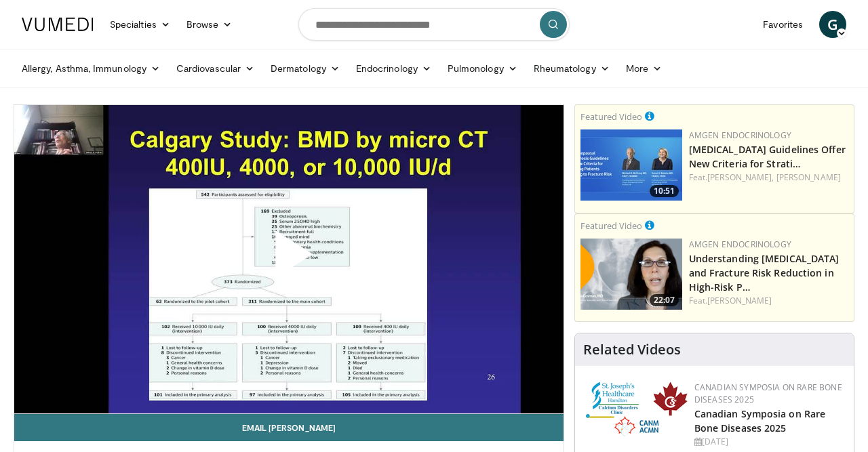 The width and height of the screenshot is (868, 452). What do you see at coordinates (644, 69) in the screenshot?
I see `a: More` at bounding box center [644, 69].